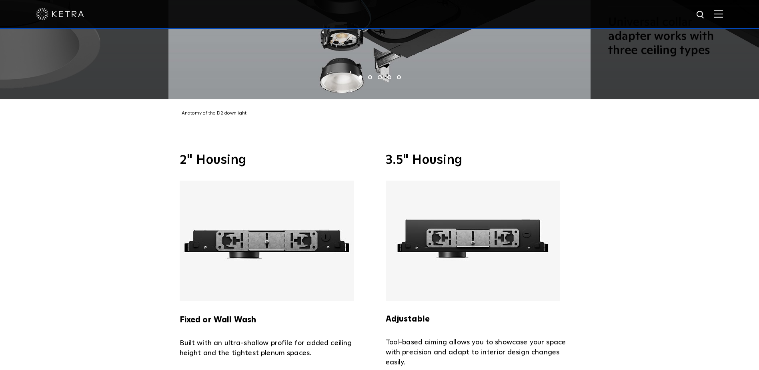 The image size is (759, 370). I want to click on img: Ketra 2" Fixed or Wall Wash Housing with an ultra slim profile, so click(267, 240).